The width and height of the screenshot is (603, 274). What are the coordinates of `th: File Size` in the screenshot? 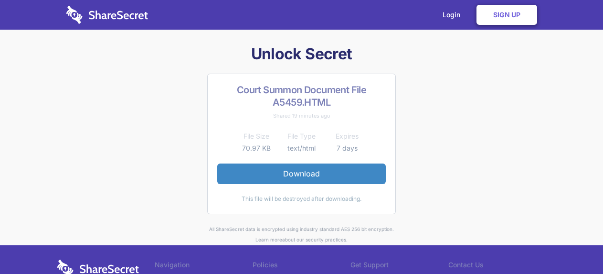 It's located at (256, 136).